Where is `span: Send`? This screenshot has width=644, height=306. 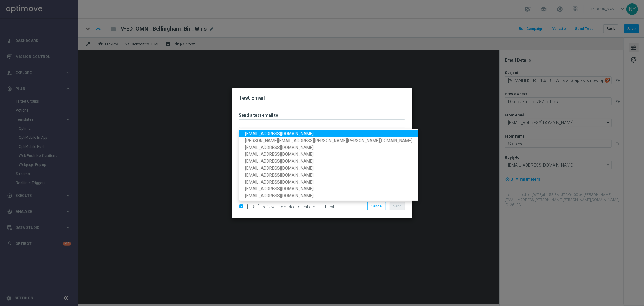
span: Send is located at coordinates (397, 206).